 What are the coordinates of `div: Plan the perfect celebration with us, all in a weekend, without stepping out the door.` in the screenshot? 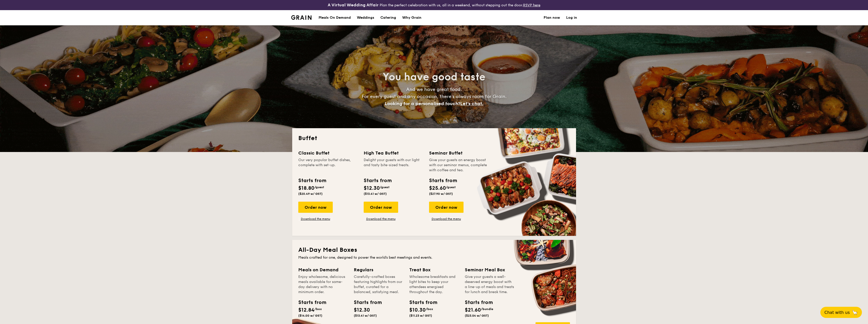 It's located at (434, 5).